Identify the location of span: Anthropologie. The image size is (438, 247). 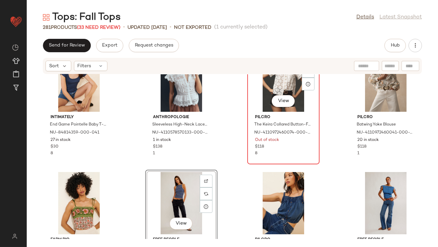
(181, 118).